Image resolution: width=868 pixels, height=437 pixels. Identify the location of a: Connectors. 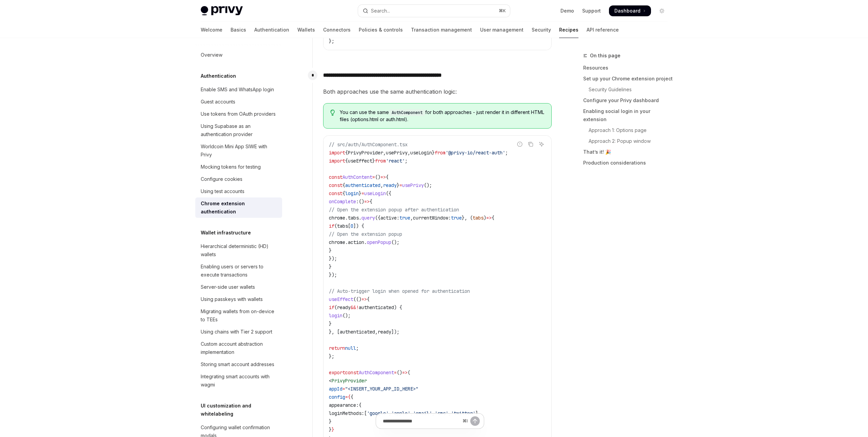
(336, 30).